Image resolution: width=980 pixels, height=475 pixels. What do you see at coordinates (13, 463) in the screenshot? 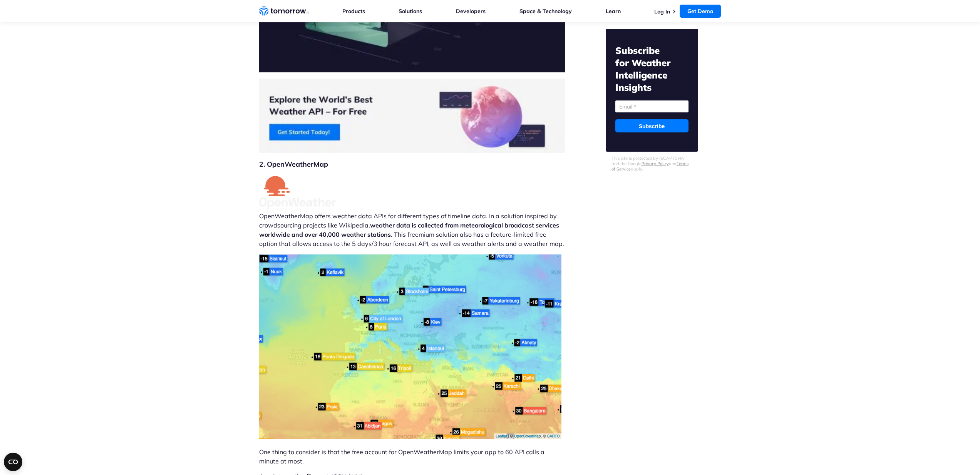
I see `button: Open CMP widget` at bounding box center [13, 463].